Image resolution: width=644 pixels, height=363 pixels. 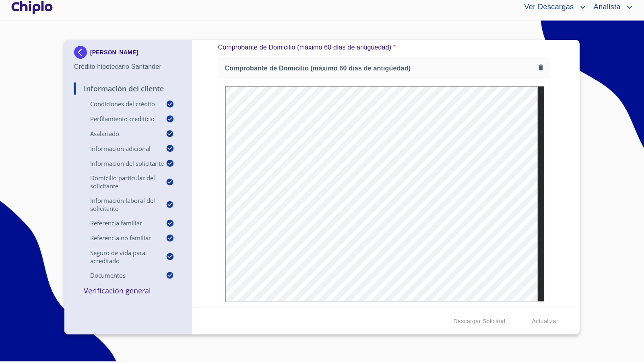 I want to click on p: Perfilamiento crediticio, so click(x=120, y=119).